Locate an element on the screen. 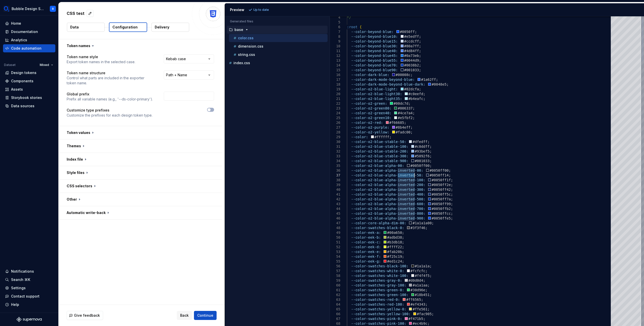 The width and height of the screenshot is (644, 326). a: Components is located at coordinates (29, 81).